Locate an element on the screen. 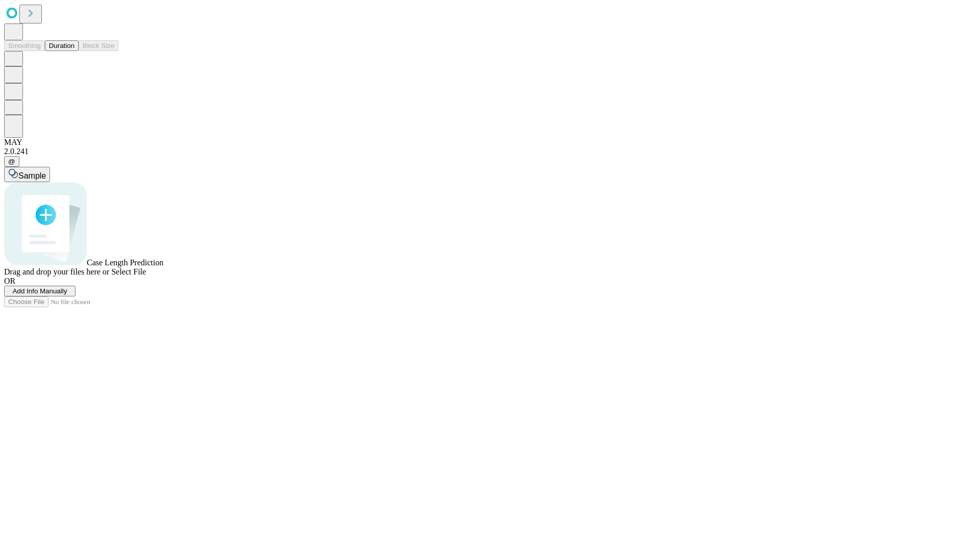 The height and width of the screenshot is (551, 980). span: Sample is located at coordinates (32, 175).